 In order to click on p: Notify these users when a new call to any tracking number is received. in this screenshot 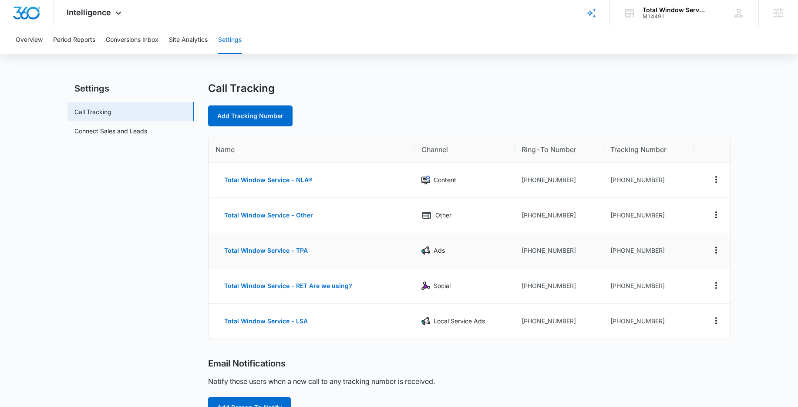, I will do `click(321, 381)`.